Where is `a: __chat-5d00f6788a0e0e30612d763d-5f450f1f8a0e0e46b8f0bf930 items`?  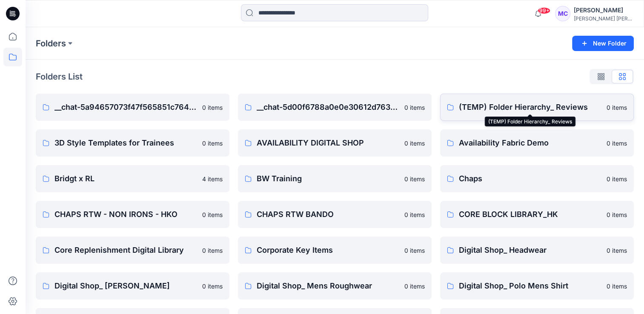 a: __chat-5d00f6788a0e0e30612d763d-5f450f1f8a0e0e46b8f0bf930 items is located at coordinates (335, 107).